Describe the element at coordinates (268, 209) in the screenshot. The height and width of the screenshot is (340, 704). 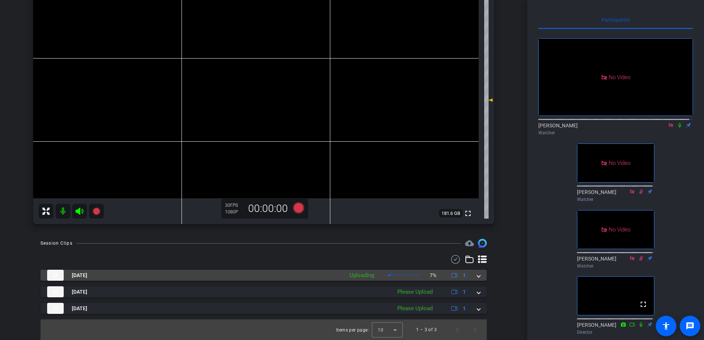
I see `div: 00:00:00` at that location.